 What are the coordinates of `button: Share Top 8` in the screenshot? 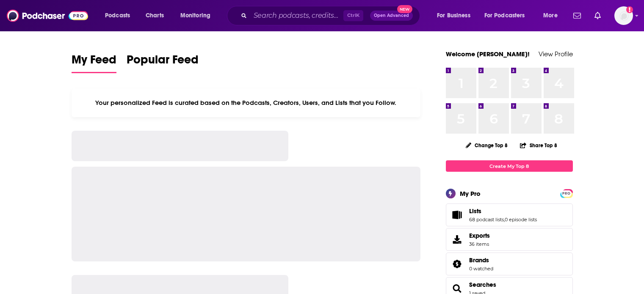 It's located at (539, 145).